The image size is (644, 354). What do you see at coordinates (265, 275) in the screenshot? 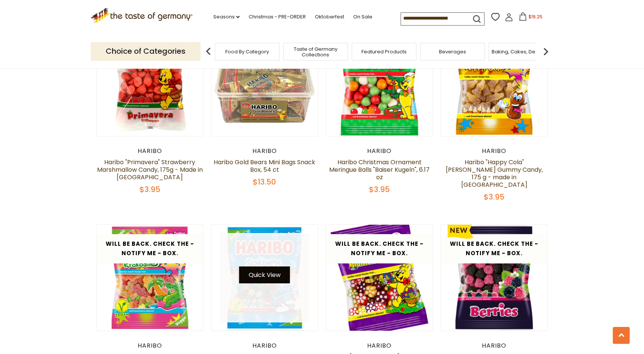
I see `button: Quick View` at bounding box center [265, 275].